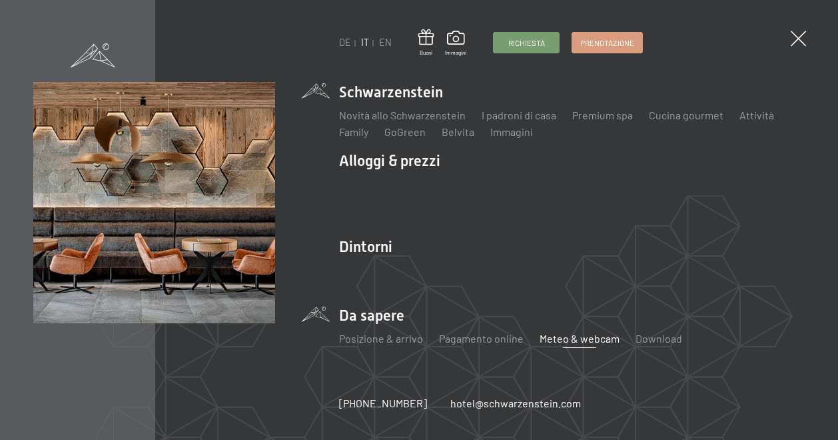 The image size is (838, 440). What do you see at coordinates (526, 43) in the screenshot?
I see `span: Richiesta` at bounding box center [526, 43].